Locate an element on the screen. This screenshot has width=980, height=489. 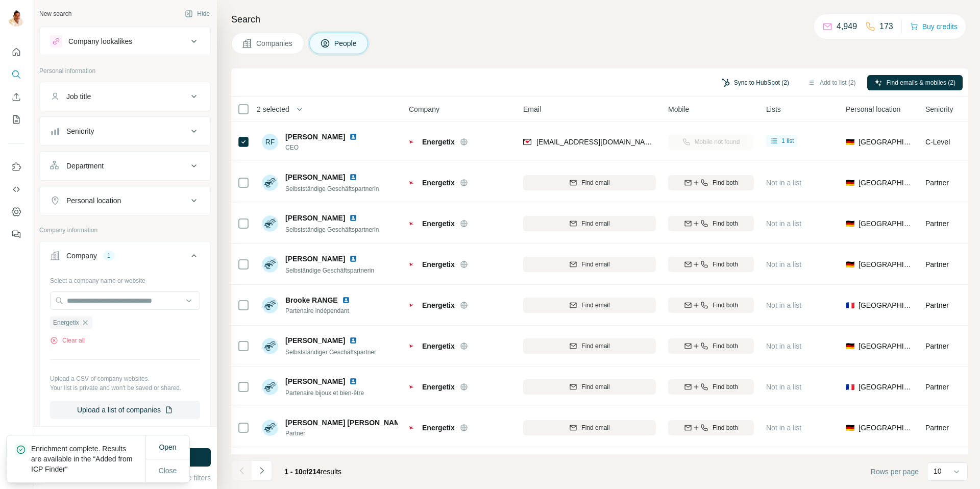
span: Close is located at coordinates (168, 471).